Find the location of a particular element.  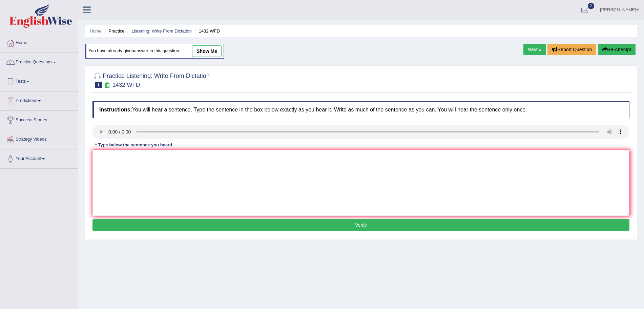

small: Exam occurring question is located at coordinates (107, 85).